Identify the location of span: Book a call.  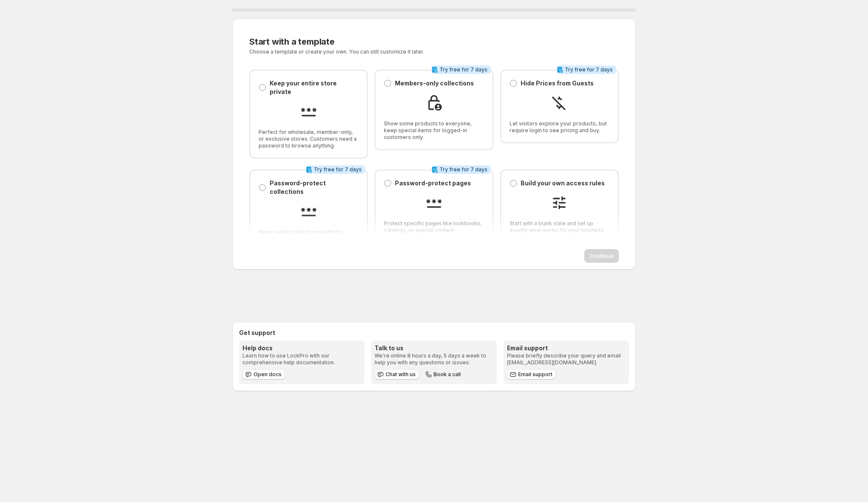
(447, 374).